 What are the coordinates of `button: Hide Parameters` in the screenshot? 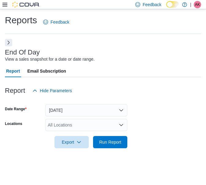 It's located at (52, 91).